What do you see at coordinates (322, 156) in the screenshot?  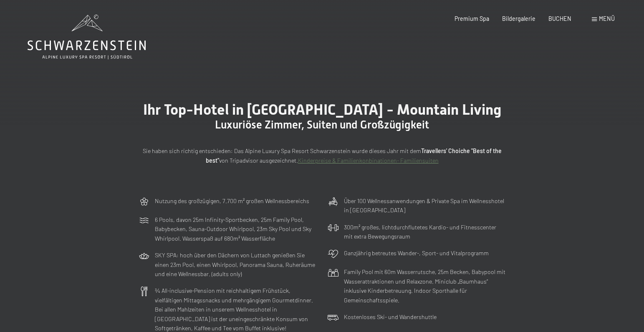 I see `p: Sie haben sich richtig entschieden: Das Alpine Luxury Spa Resort Schwarzenstein wurde dieses Jahr...` at bounding box center [322, 156].